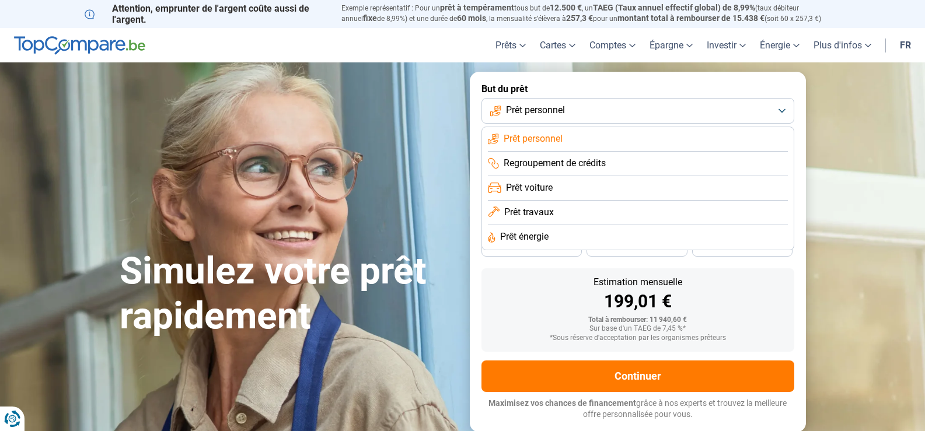  Describe the element at coordinates (529, 188) in the screenshot. I see `span: Prêt voiture` at that location.